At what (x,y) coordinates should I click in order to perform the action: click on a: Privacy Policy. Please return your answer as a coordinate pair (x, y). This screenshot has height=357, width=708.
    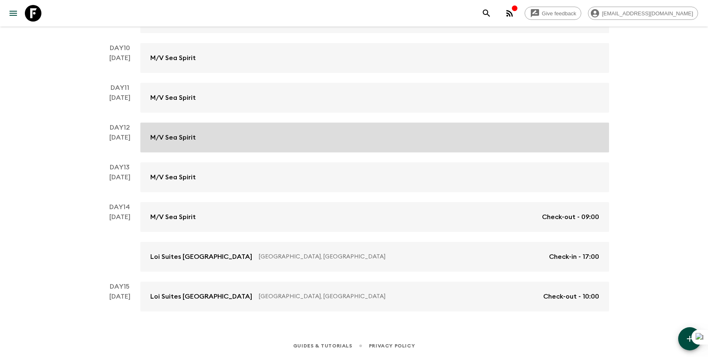
    Looking at the image, I should click on (392, 346).